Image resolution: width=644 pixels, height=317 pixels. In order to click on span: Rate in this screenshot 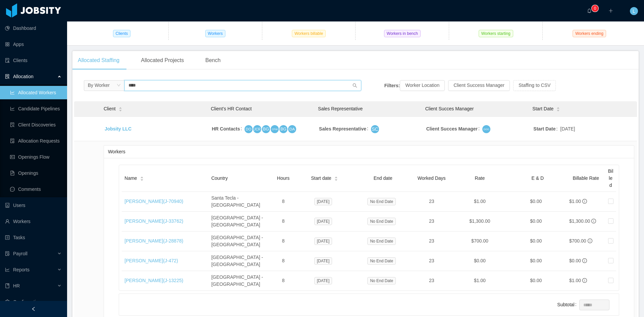, I will do `click(480, 178)`.